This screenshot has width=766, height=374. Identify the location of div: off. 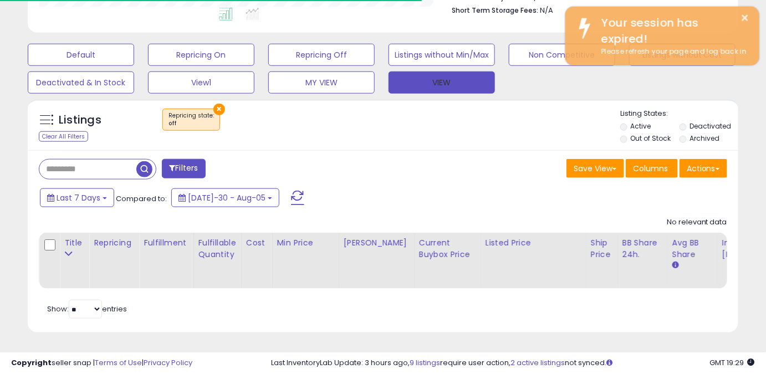
(191, 124).